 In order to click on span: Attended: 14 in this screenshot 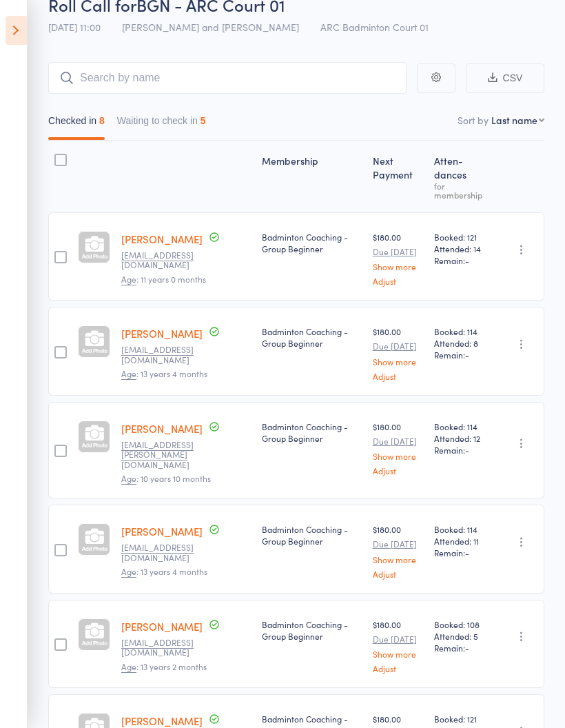, I will do `click(461, 248)`.